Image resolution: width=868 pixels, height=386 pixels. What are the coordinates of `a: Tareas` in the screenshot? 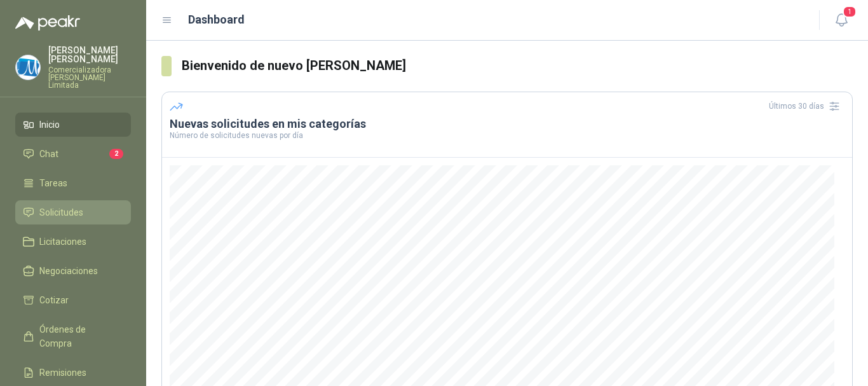 It's located at (73, 183).